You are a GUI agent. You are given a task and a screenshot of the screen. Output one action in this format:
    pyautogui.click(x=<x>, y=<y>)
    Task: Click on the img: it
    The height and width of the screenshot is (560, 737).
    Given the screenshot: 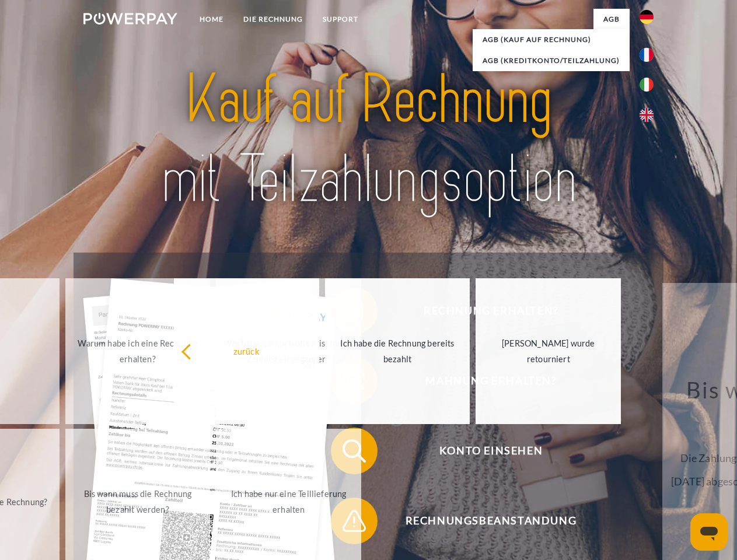 What is the action you would take?
    pyautogui.click(x=647, y=85)
    